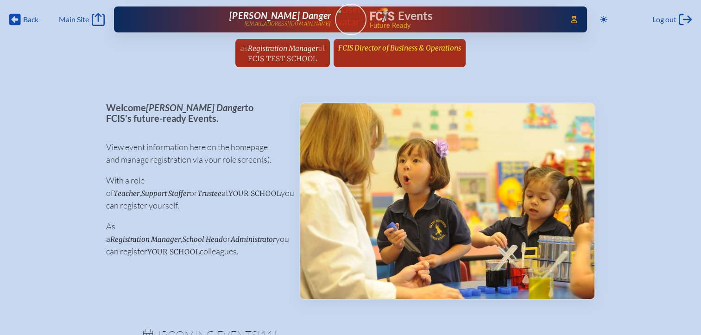 The image size is (701, 335). What do you see at coordinates (31, 19) in the screenshot?
I see `span: Back` at bounding box center [31, 19].